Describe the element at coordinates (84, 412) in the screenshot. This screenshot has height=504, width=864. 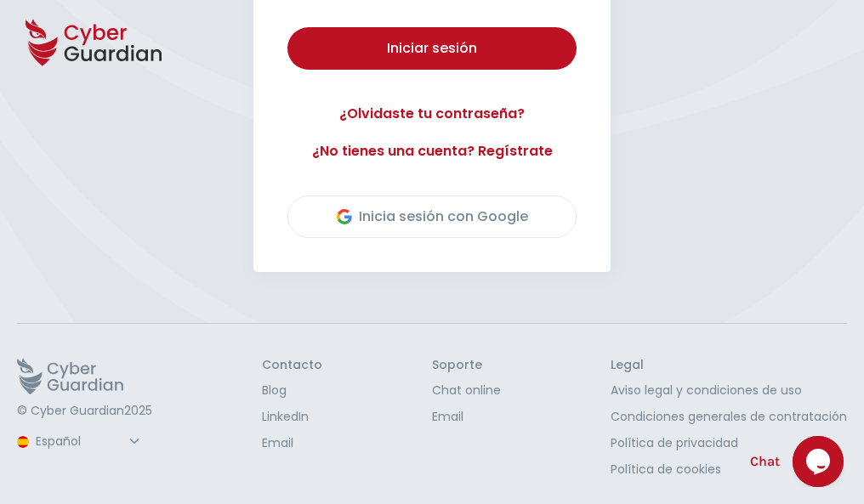
I see `p: © Cyber Guardian 2025` at that location.